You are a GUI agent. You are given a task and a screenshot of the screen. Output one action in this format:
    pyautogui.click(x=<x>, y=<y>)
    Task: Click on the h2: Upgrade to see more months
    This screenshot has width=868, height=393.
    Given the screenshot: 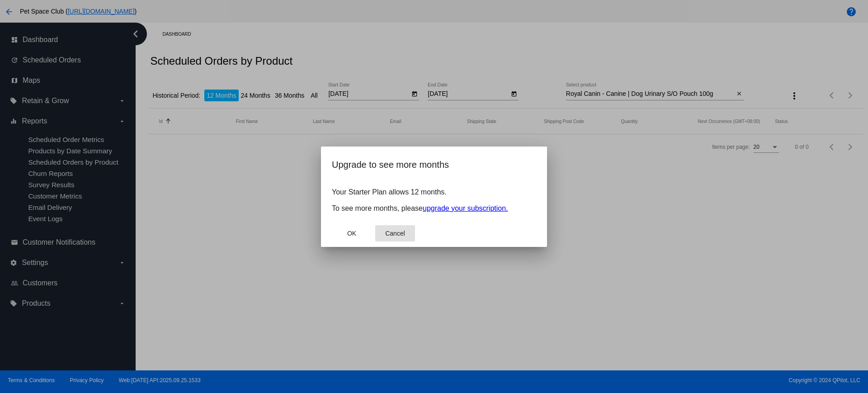 What is the action you would take?
    pyautogui.click(x=434, y=165)
    